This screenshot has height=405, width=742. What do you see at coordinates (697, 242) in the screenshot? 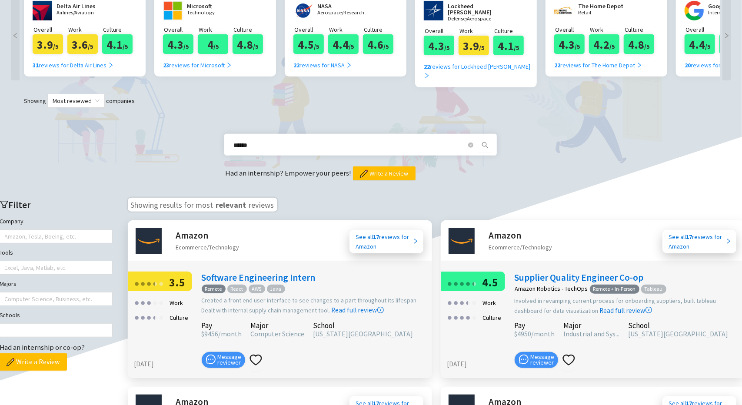
I see `div: See all reviews for Amazon` at bounding box center [697, 242].